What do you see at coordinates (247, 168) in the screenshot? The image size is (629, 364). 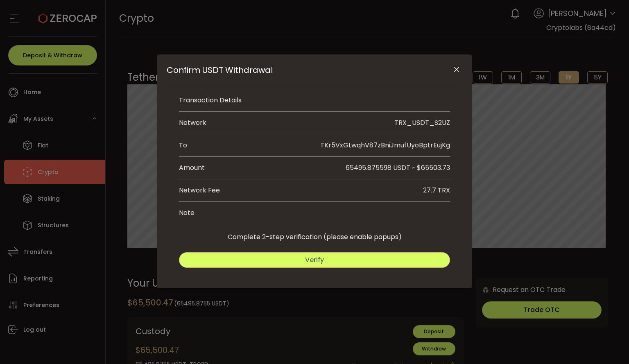 I see `div: Amount` at bounding box center [247, 168].